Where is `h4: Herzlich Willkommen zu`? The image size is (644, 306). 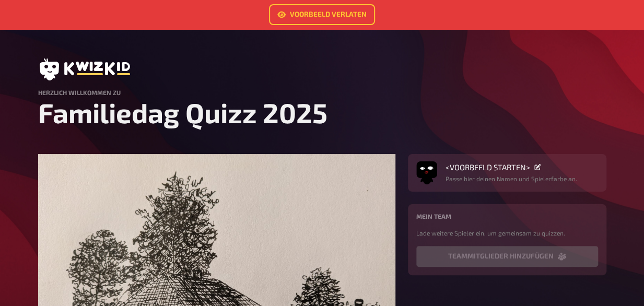 h4: Herzlich Willkommen zu is located at coordinates (323, 92).